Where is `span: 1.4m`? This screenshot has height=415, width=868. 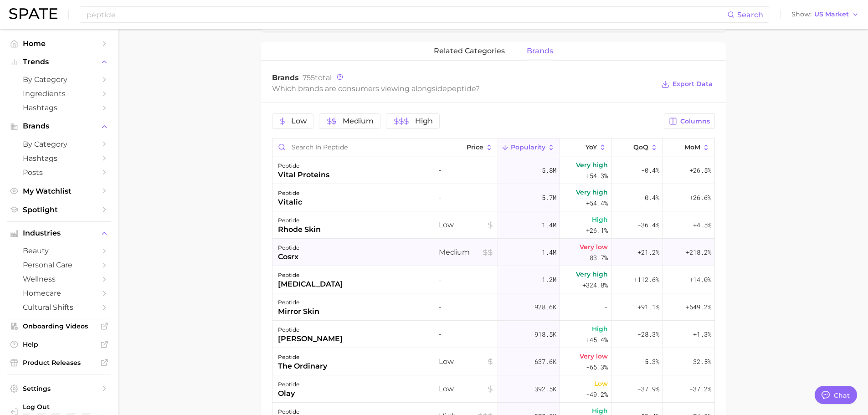 span: 1.4m is located at coordinates (549, 252).